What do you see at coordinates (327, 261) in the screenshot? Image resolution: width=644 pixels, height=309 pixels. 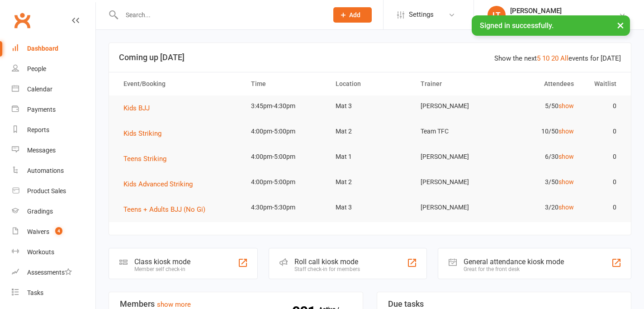 I see `div: Roll call kiosk mode` at bounding box center [327, 261].